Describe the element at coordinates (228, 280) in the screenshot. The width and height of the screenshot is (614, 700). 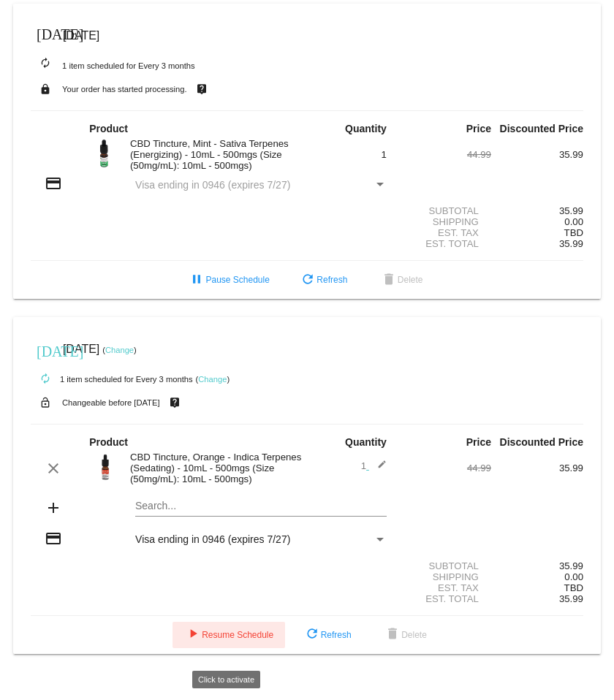
I see `button: Pause Schedule` at that location.